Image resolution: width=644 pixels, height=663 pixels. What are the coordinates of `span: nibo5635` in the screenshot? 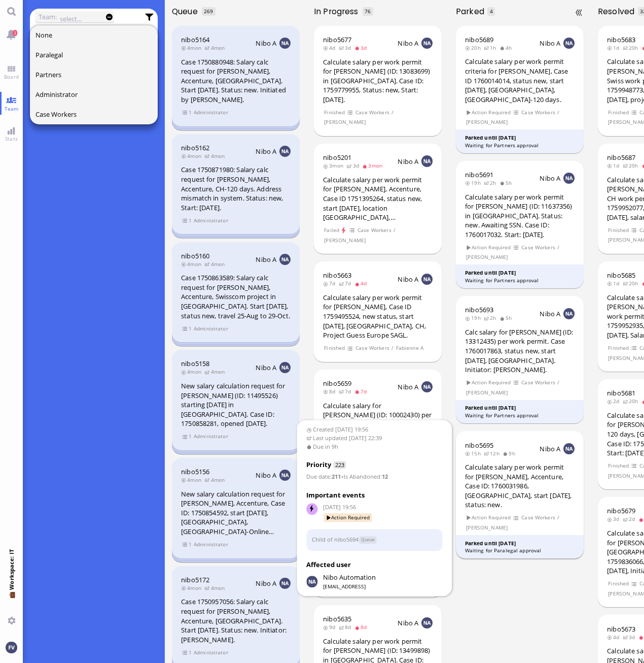 It's located at (337, 619).